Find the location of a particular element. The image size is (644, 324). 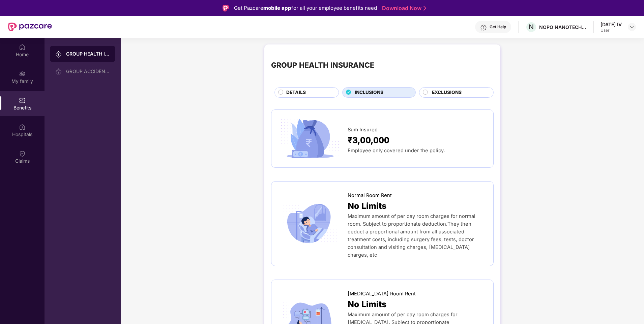

span: EXCLUSIONS is located at coordinates (447, 92).